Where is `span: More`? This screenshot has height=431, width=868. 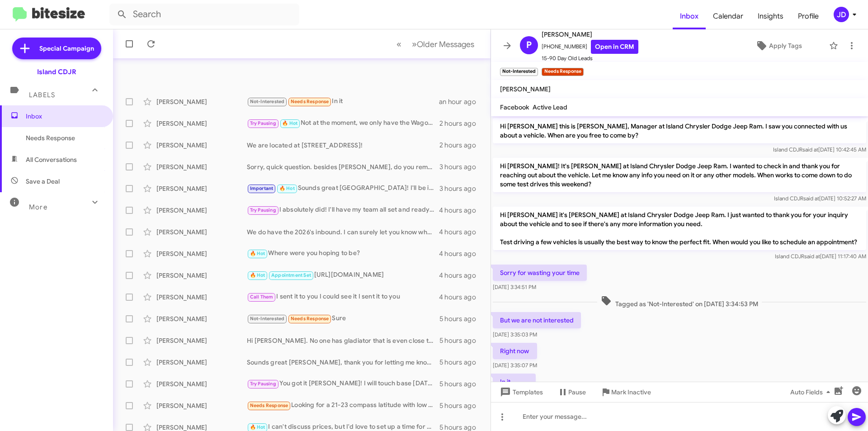 span: More is located at coordinates (38, 207).